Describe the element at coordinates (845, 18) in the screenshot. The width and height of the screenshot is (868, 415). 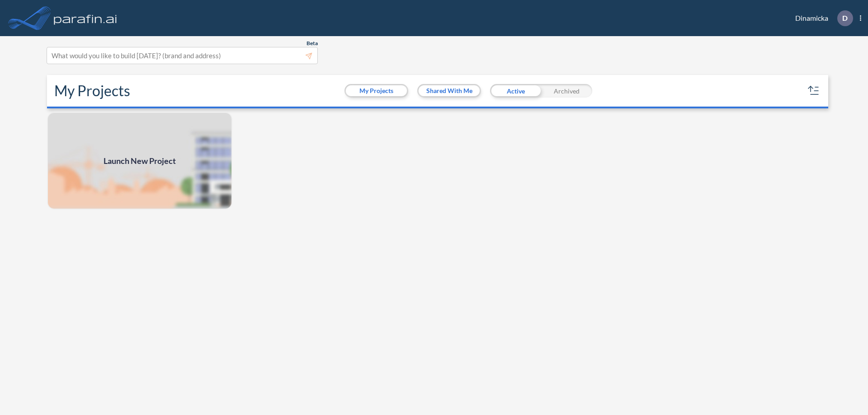
I see `p: D` at that location.